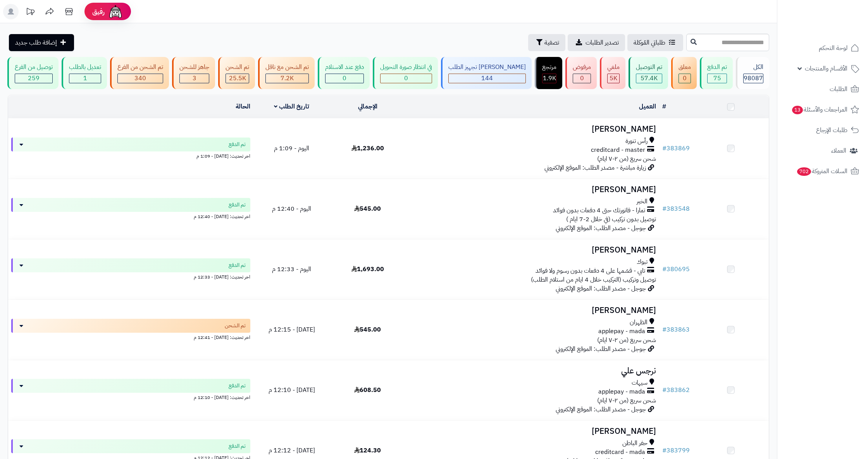 The image size is (868, 459). Describe the element at coordinates (405, 73) in the screenshot. I see `a: في انتظار صورة التحويل 0` at that location.